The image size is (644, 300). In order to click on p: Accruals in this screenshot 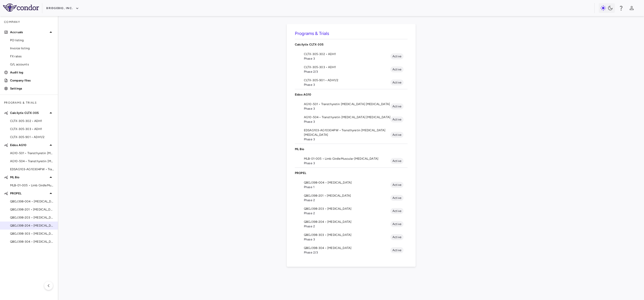, I will do `click(29, 32)`.